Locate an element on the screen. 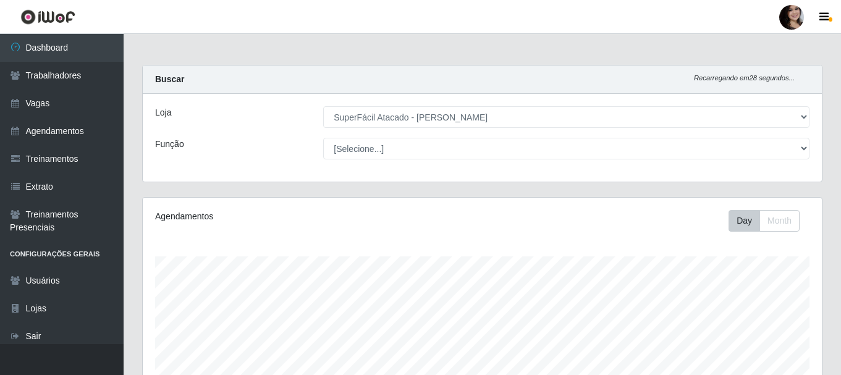  strong: Buscar is located at coordinates (169, 79).